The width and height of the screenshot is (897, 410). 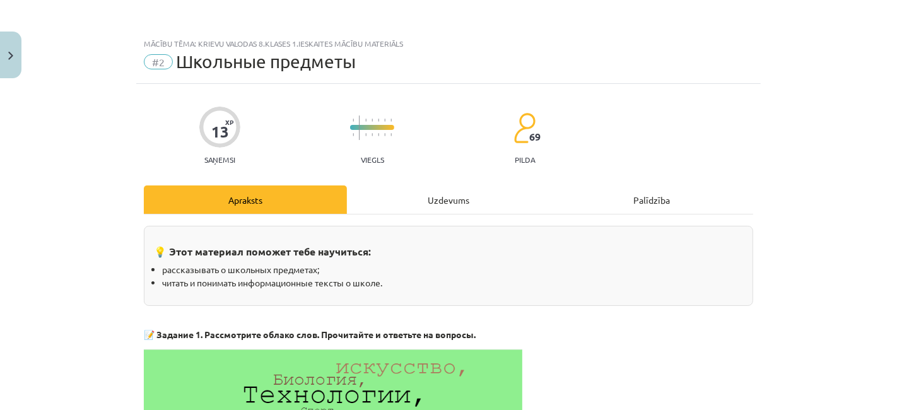 I want to click on p: pilda, so click(x=525, y=160).